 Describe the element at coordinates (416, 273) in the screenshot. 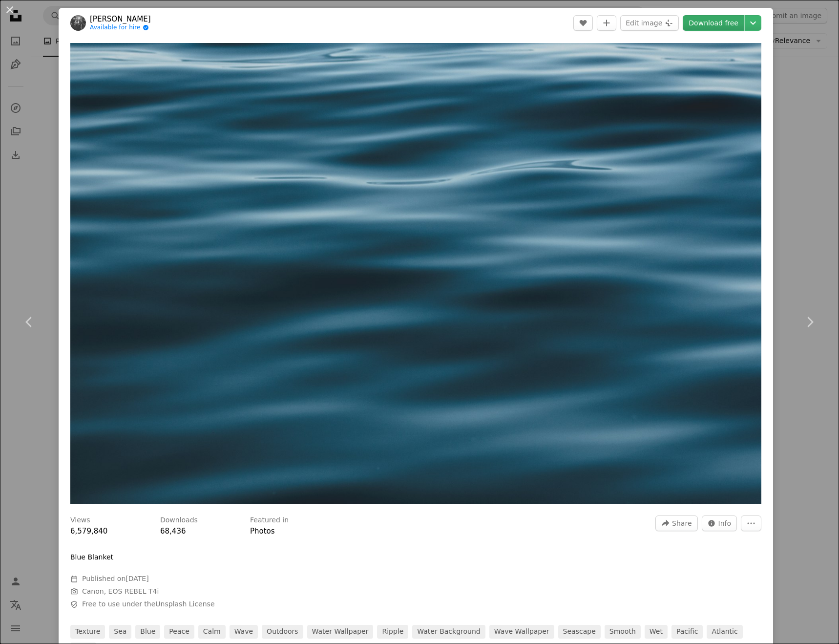

I see `img: blue shallow water` at that location.